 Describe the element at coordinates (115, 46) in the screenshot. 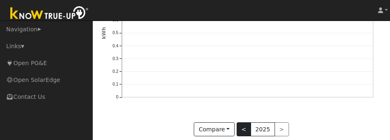

I see `text: 0.4` at that location.